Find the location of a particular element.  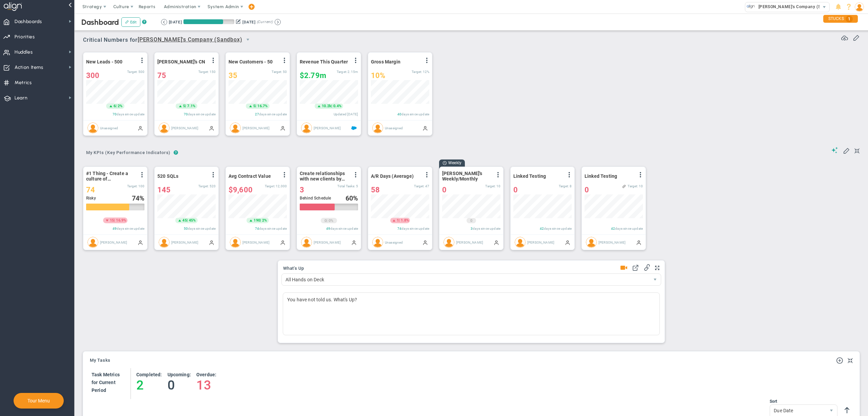

span: All Hands on Deck is located at coordinates (466, 280).